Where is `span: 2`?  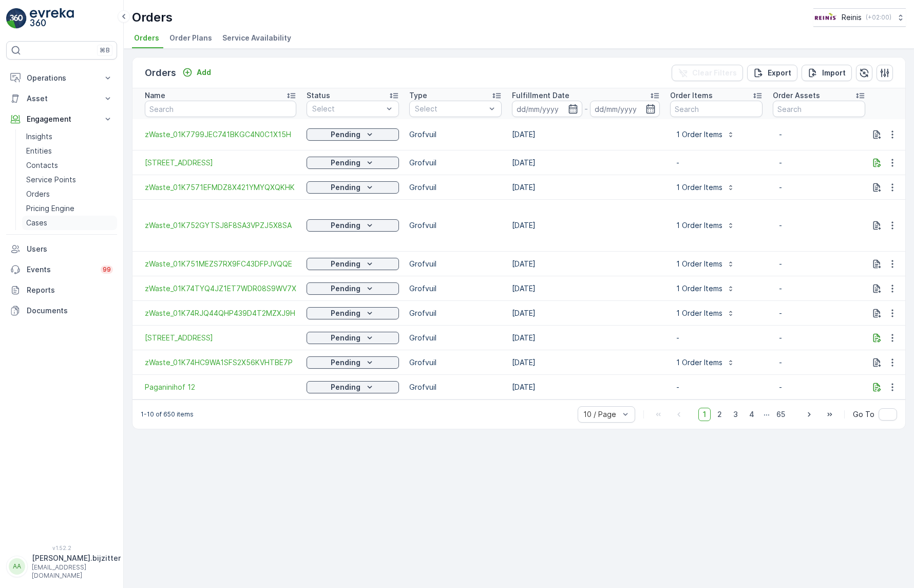
span: 2 is located at coordinates (719, 414).